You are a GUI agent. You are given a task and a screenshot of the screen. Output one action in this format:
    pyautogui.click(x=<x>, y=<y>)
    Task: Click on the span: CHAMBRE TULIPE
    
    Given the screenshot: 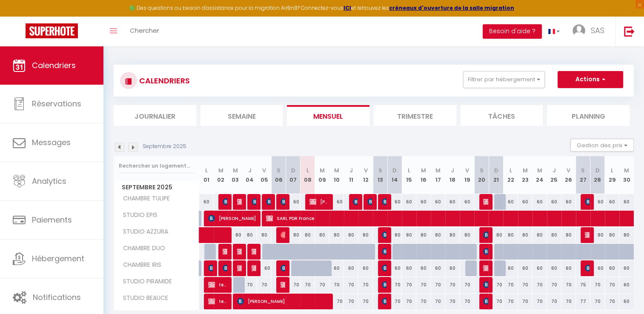 What is the action you would take?
    pyautogui.click(x=143, y=199)
    